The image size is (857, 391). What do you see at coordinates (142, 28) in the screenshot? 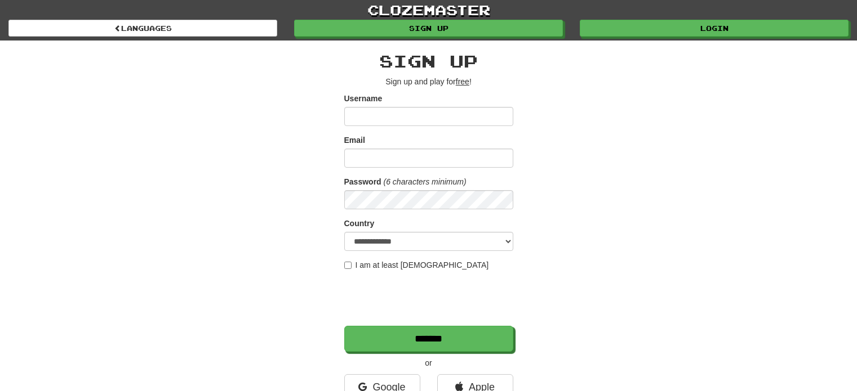
I see `a: Languages` at bounding box center [142, 28].